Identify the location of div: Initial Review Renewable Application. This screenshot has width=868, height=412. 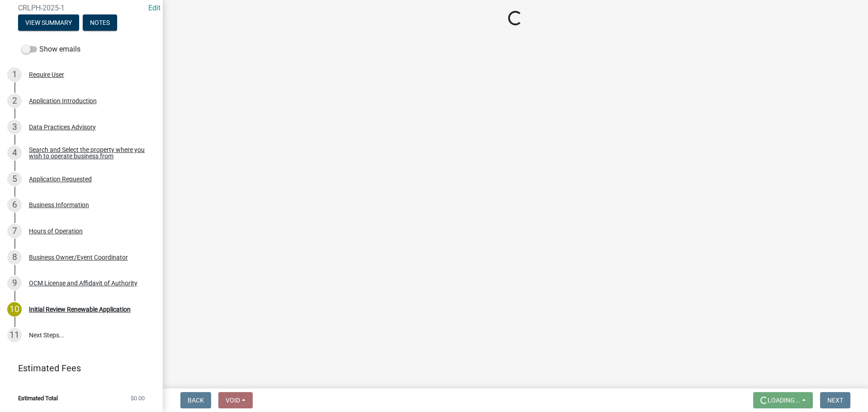
(80, 309).